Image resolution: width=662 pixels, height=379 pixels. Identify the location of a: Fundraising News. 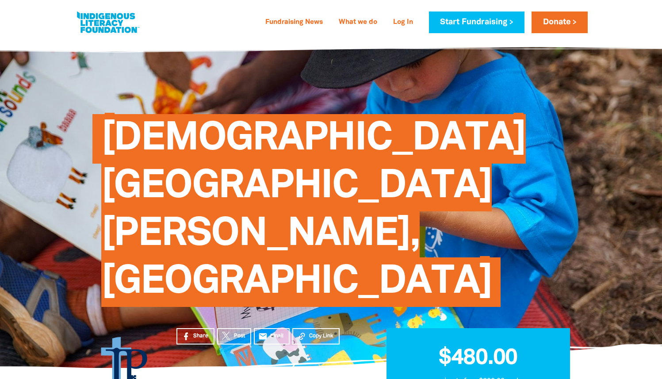
(294, 23).